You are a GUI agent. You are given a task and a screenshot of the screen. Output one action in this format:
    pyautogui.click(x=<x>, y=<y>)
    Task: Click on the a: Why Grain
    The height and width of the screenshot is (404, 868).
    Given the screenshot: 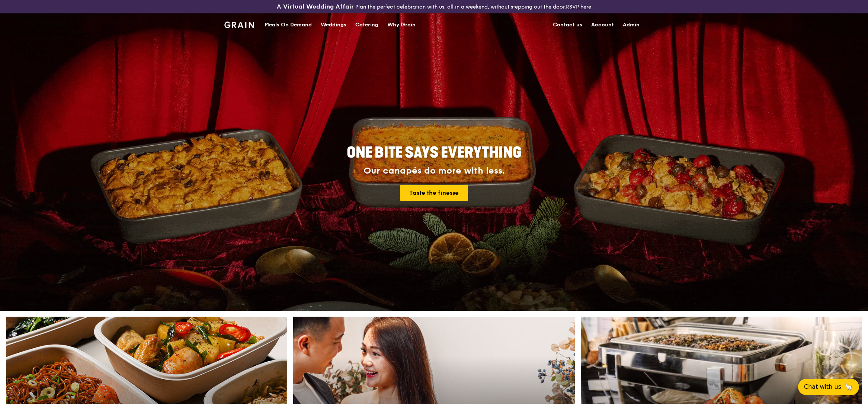 What is the action you would take?
    pyautogui.click(x=402, y=25)
    